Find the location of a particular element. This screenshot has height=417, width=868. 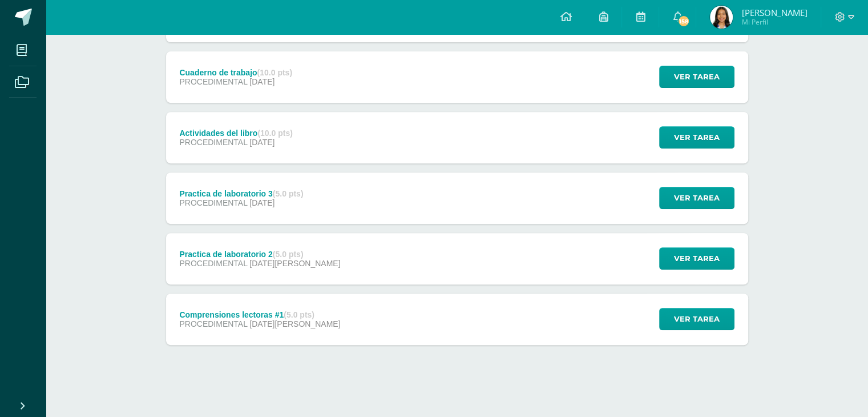

img: 4aff13a516932ddac9e5f6c5a4543945.png is located at coordinates (721, 17).